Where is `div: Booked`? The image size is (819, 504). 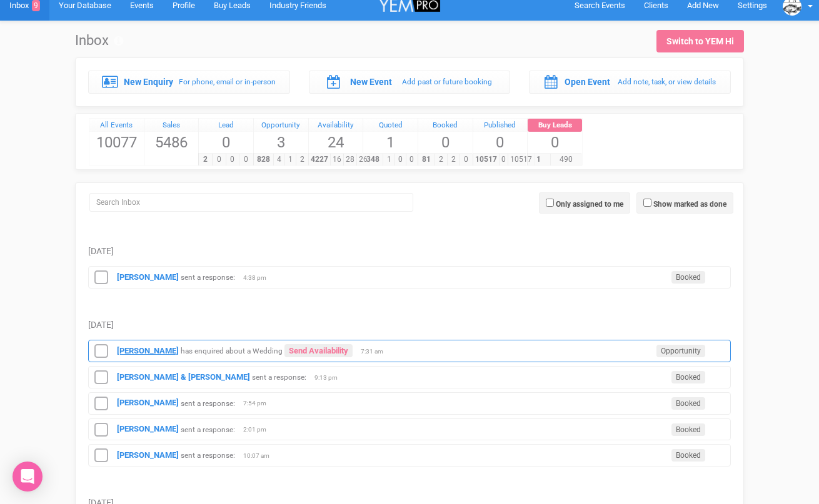 div: Booked is located at coordinates (445, 126).